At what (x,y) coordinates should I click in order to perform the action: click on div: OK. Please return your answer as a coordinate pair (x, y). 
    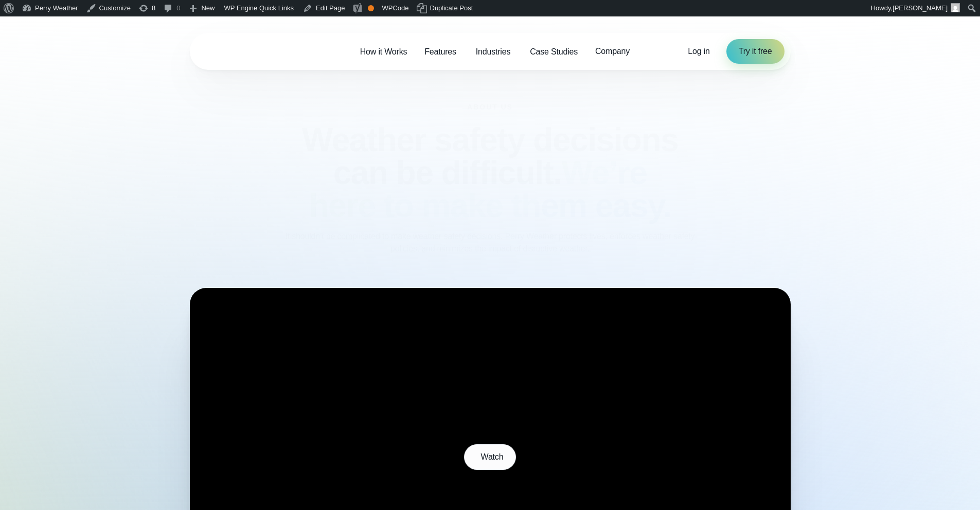
    Looking at the image, I should click on (371, 8).